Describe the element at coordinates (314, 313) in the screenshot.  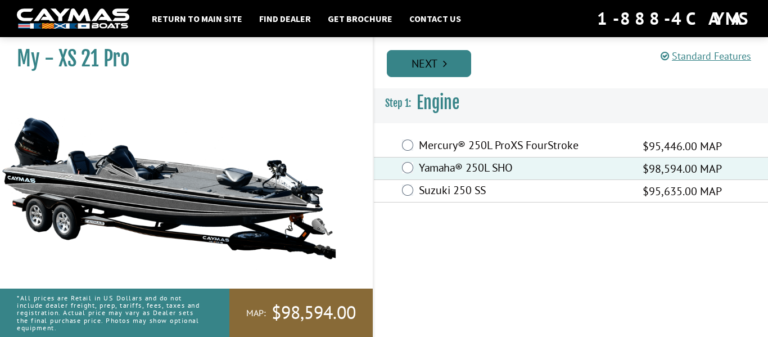
I see `span: $98,594.00` at that location.